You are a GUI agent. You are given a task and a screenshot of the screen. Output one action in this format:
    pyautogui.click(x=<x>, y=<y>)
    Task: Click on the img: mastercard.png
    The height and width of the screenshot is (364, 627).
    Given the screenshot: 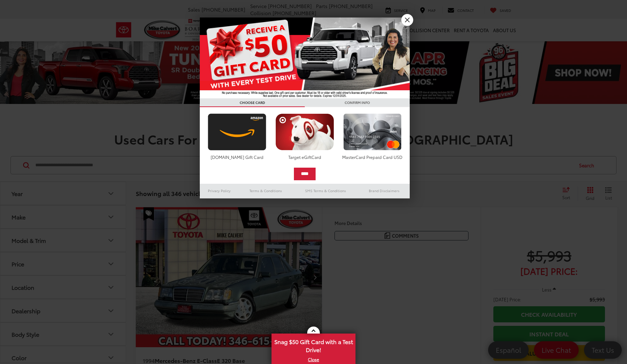 What is the action you would take?
    pyautogui.click(x=373, y=132)
    